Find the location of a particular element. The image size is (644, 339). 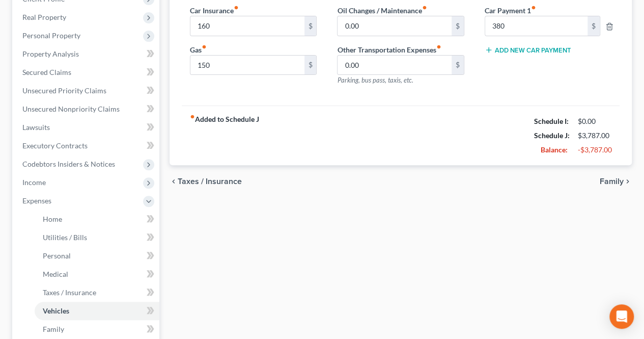

div: Open Intercom Messenger is located at coordinates (622, 317).